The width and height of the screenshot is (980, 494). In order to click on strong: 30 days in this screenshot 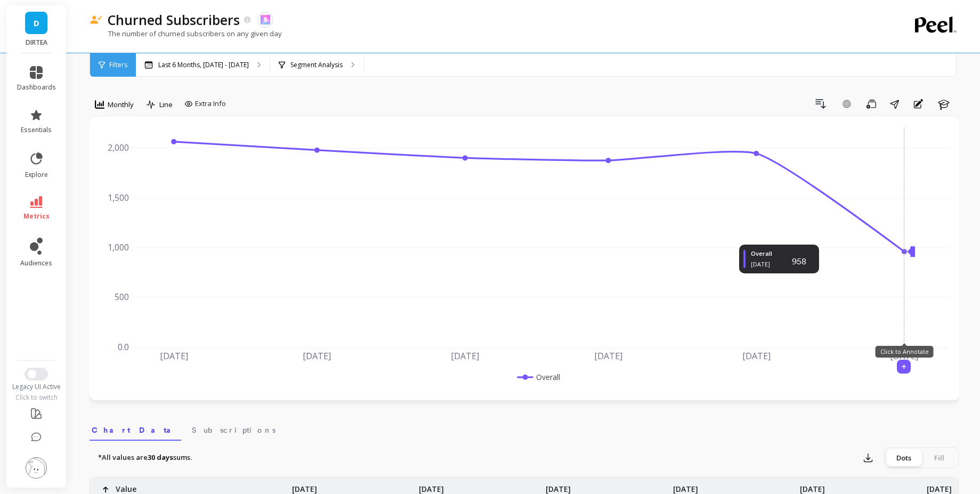, I will do `click(160, 457)`.